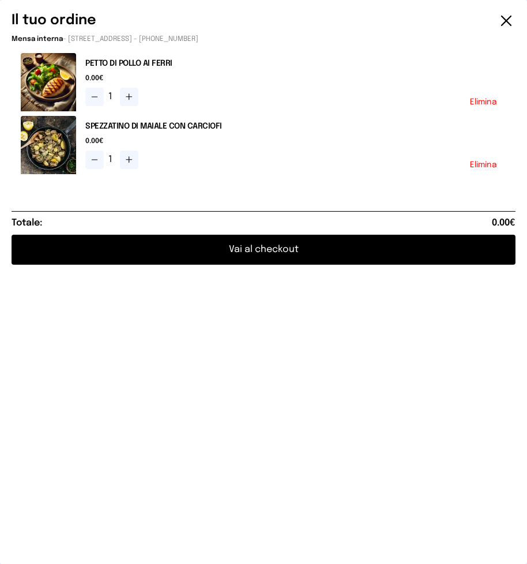 The image size is (527, 564). I want to click on h6: Il tuo ordine, so click(54, 21).